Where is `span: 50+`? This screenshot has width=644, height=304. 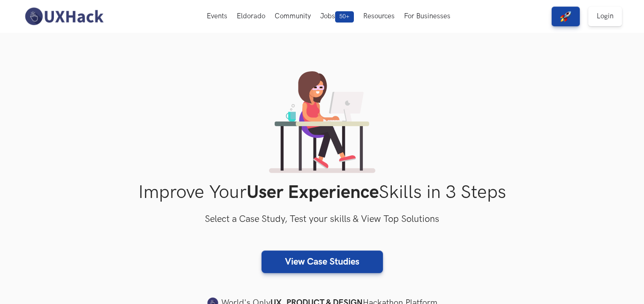 span: 50+ is located at coordinates (344, 17).